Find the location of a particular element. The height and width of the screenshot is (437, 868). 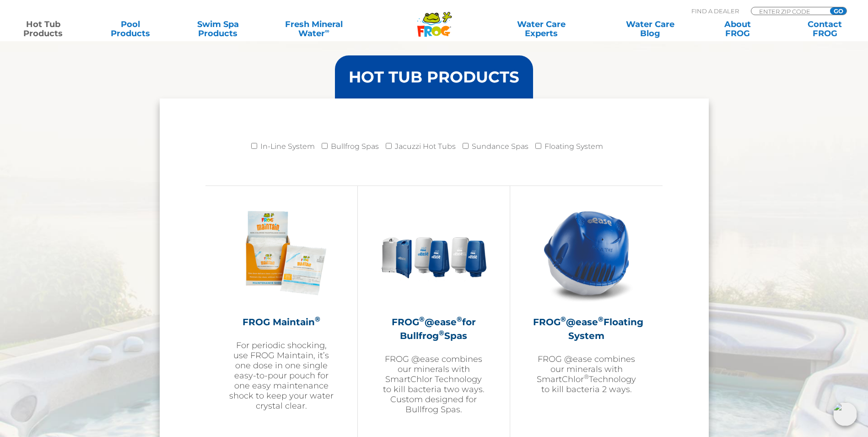

img: hot-tub-product-atease-system-300x300.png is located at coordinates (587, 253).